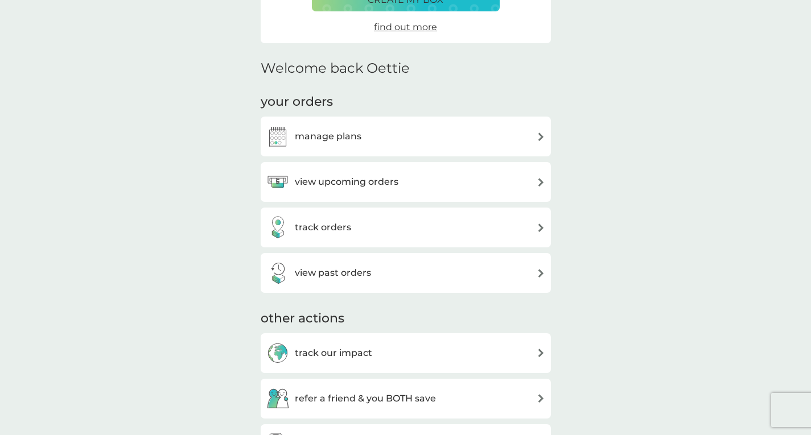 Image resolution: width=811 pixels, height=435 pixels. I want to click on h3: manage plans, so click(328, 137).